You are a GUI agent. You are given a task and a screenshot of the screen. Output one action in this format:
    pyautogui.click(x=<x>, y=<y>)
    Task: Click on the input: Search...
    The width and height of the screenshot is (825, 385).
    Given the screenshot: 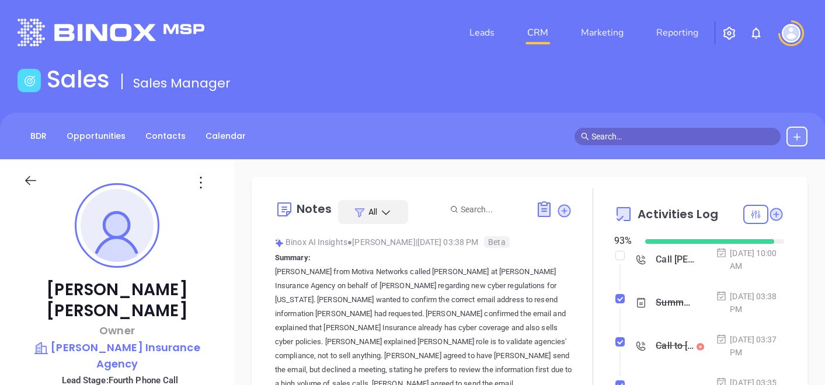 What is the action you would take?
    pyautogui.click(x=492, y=210)
    